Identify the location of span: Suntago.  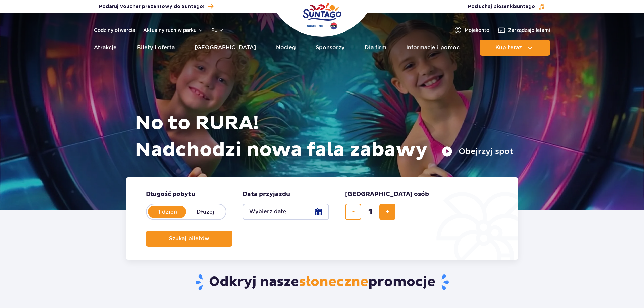
(525, 7).